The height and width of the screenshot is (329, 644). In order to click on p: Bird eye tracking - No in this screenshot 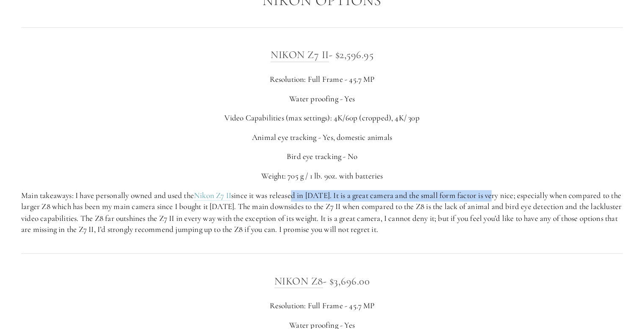, I will do `click(322, 156)`.